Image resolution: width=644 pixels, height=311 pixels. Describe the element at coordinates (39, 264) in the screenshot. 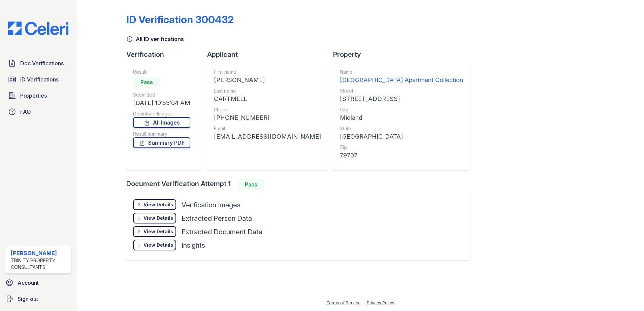

I see `div: Trinity Property Consultants` at that location.